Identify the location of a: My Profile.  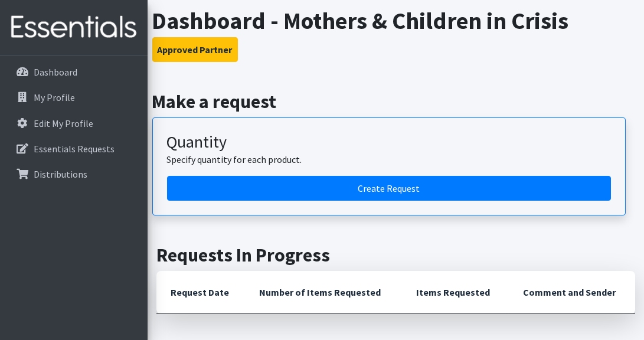
(73, 98).